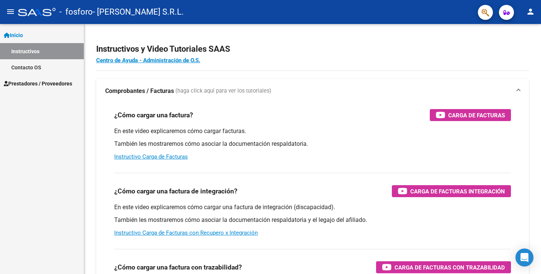  I want to click on button: Carga de Facturas Integración, so click(451, 191).